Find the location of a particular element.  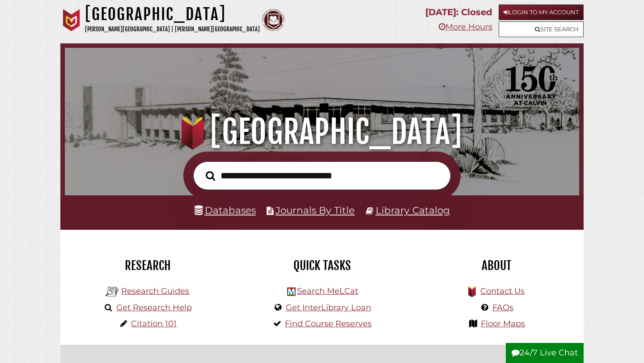

a: FAQs is located at coordinates (503, 308).